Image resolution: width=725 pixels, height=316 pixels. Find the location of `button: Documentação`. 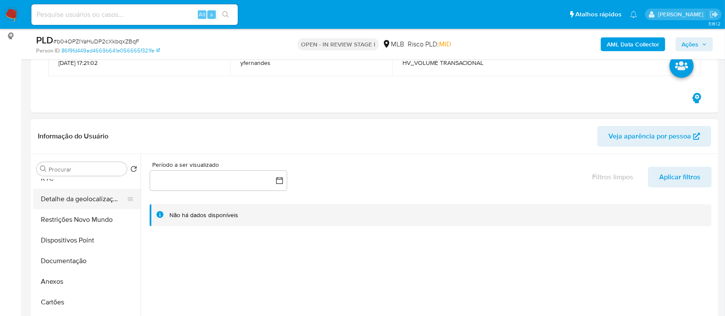

button: Documentação is located at coordinates (87, 261).